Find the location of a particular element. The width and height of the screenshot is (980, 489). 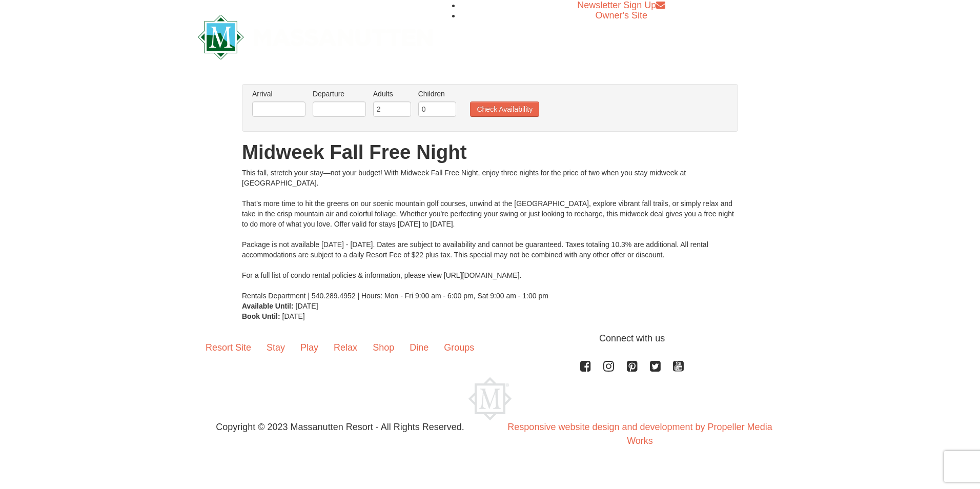

a: Resort Site is located at coordinates (228, 348).